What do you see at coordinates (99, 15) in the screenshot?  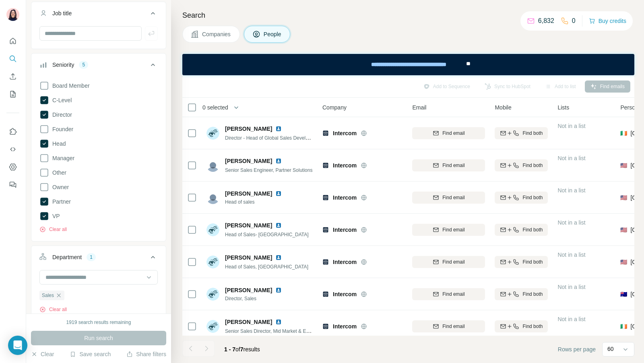 I see `button: Job title` at bounding box center [99, 15].